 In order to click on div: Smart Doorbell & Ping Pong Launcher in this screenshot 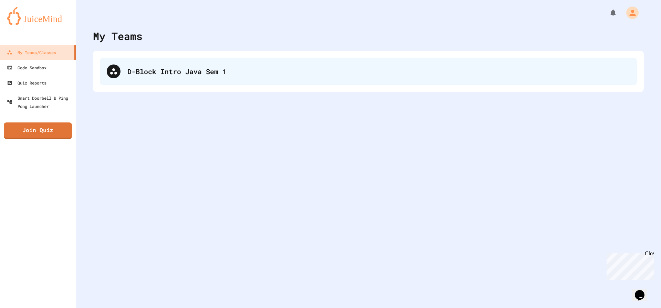, I will do `click(40, 102)`.